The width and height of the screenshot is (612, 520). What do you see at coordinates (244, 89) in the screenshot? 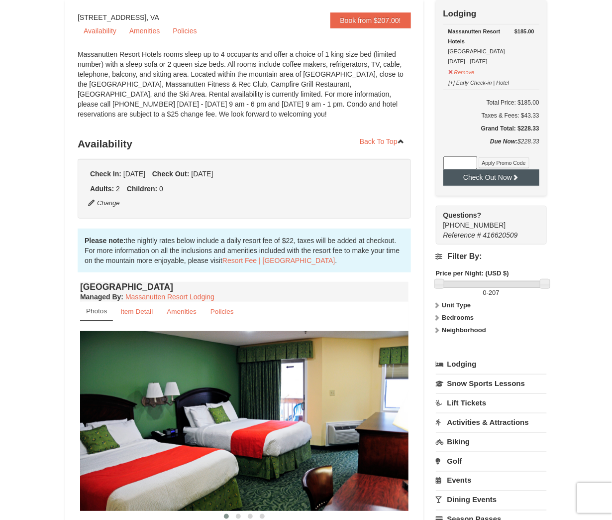
I see `div: Massanutten Resort Hotels rooms sleep up to 4 occupants and offer a choice of 1 king size bed (li...` at bounding box center [244, 89].